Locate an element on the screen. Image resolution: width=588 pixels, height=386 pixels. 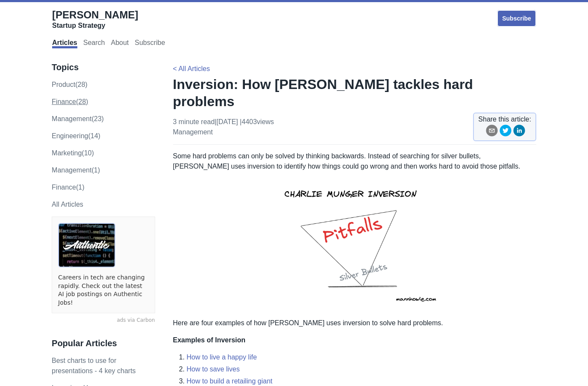
span: | 4403 views is located at coordinates (257, 122).